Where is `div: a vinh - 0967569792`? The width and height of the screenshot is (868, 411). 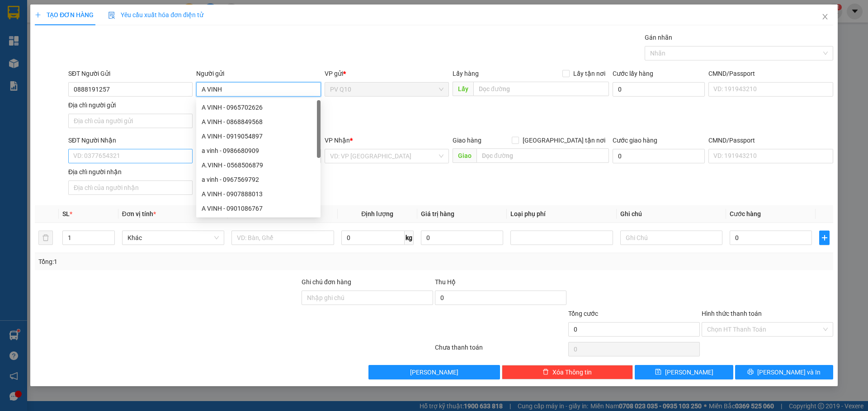 div: a vinh - 0967569792 is located at coordinates (258, 180).